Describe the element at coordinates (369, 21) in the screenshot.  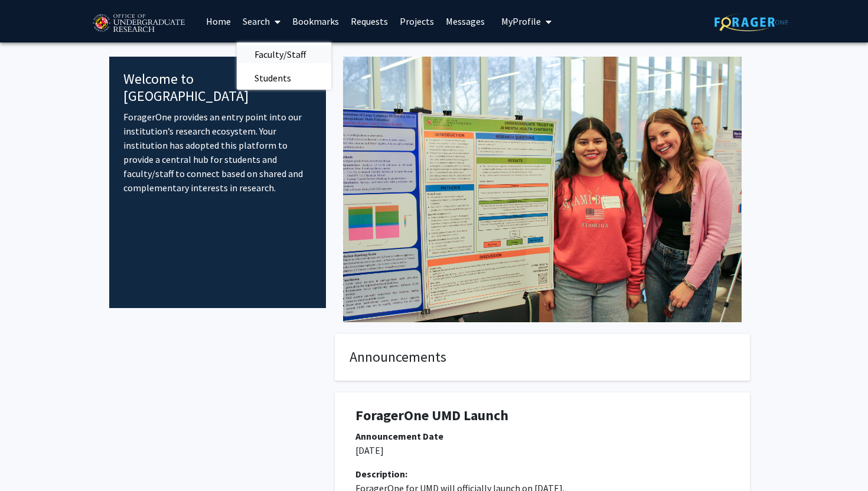
I see `a: Requests` at that location.